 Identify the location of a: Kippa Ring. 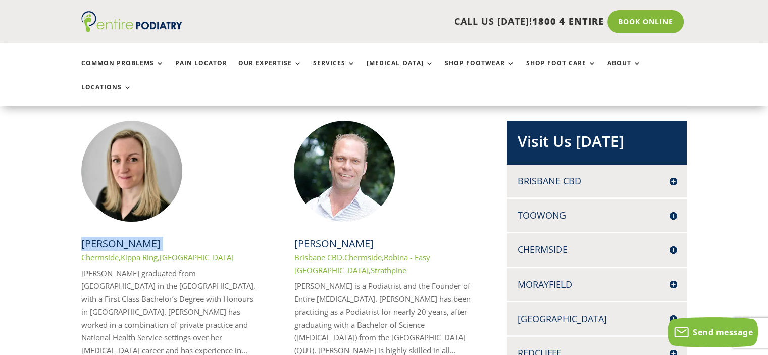
(139, 257).